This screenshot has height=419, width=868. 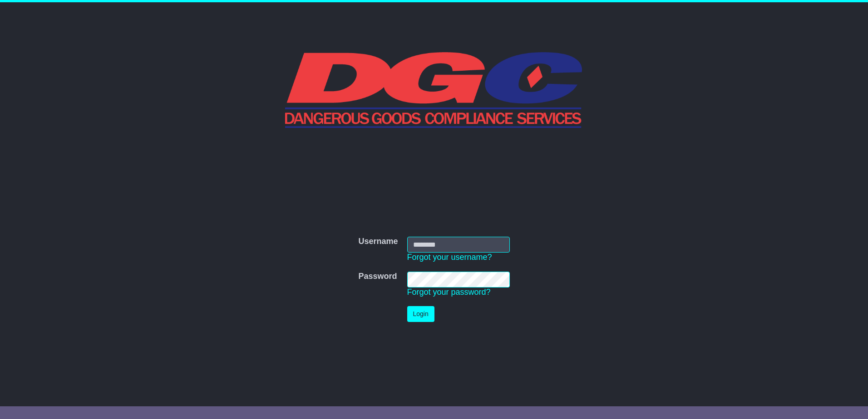 What do you see at coordinates (449, 257) in the screenshot?
I see `a: Forgot your username?` at bounding box center [449, 257].